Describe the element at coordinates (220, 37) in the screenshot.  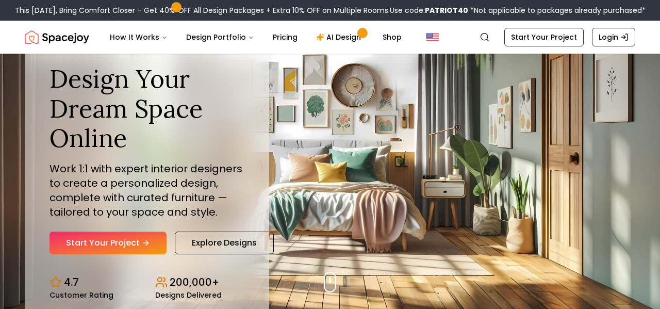
I see `button: Design Portfolio` at that location.